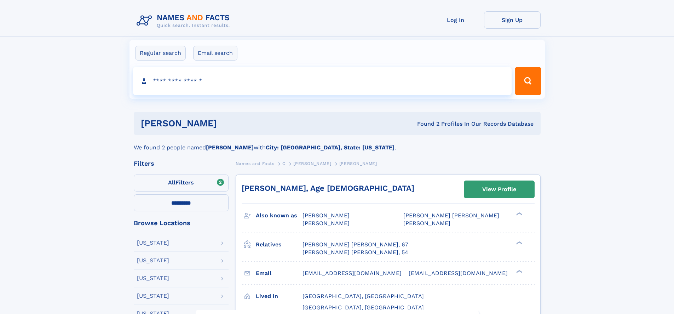  Describe the element at coordinates (425, 124) in the screenshot. I see `div: Found 2 Profiles In Our Records Database` at that location.